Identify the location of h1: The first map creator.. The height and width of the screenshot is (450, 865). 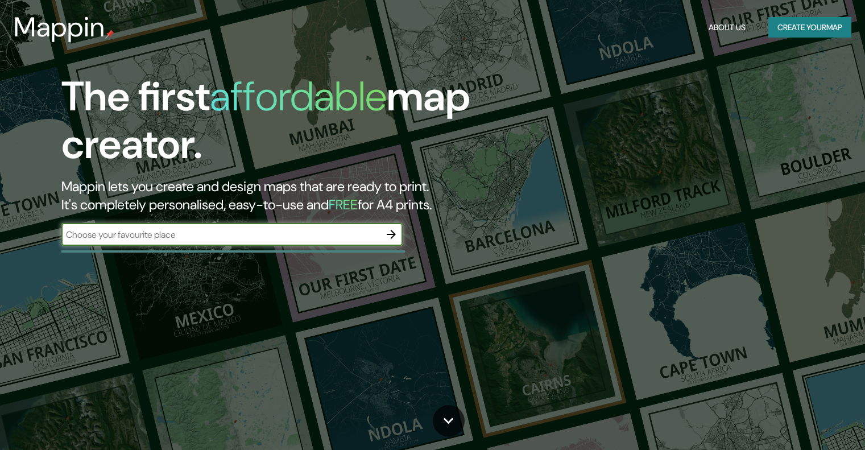
(278, 125).